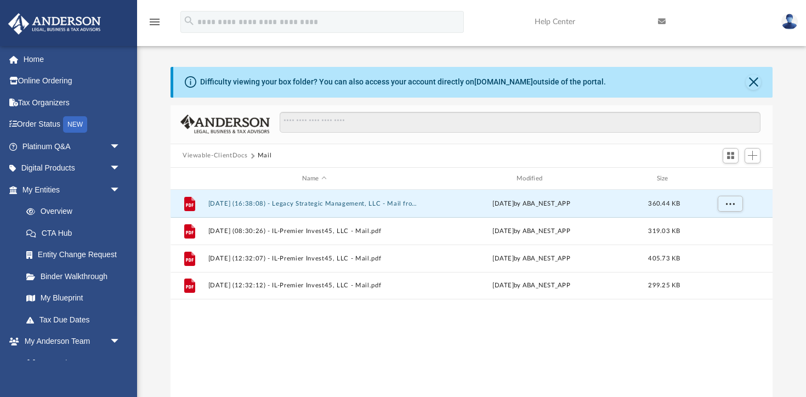 The image size is (806, 397). What do you see at coordinates (76, 255) in the screenshot?
I see `a: Entity Change Request` at bounding box center [76, 255].